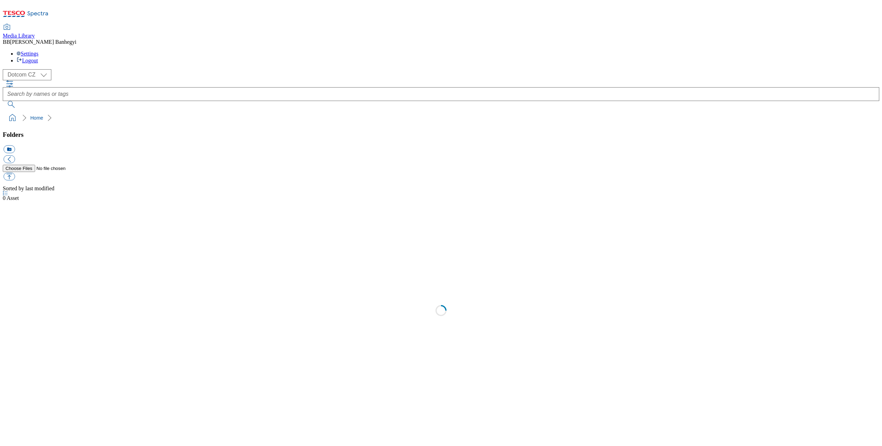  I want to click on span: 0, so click(4, 198).